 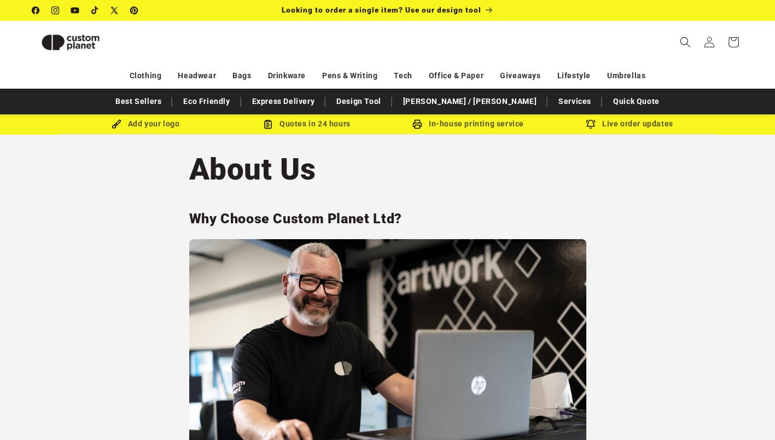 What do you see at coordinates (116, 124) in the screenshot?
I see `img: Brush Icon` at bounding box center [116, 124].